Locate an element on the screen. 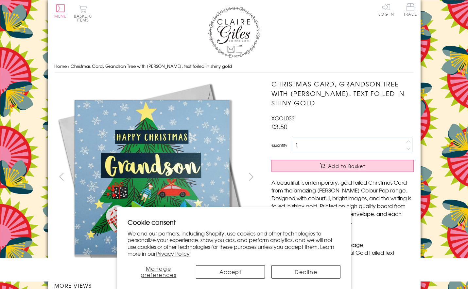  button: Menu is located at coordinates (60, 11).